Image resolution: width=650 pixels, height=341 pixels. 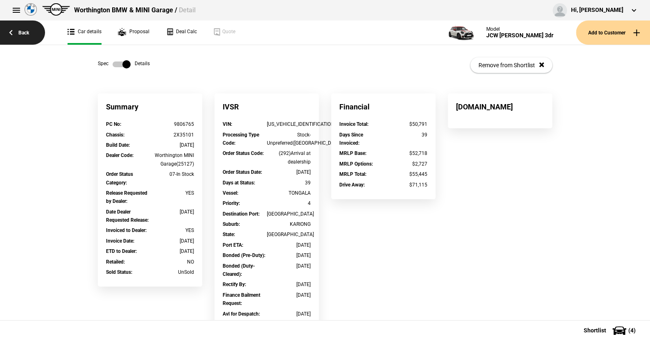 What do you see at coordinates (115, 262) in the screenshot?
I see `strong: Retailed :` at bounding box center [115, 262].